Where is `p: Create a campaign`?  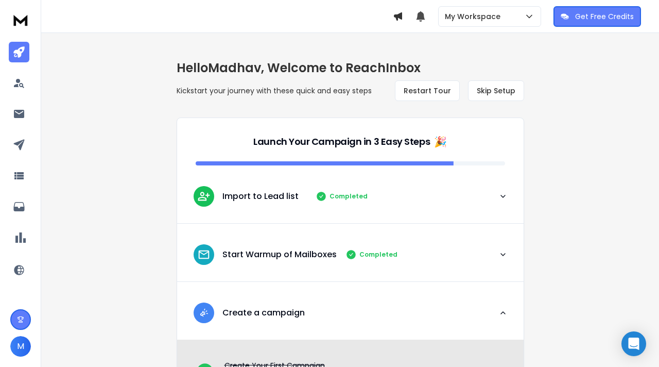 p: Create a campaign is located at coordinates (264, 312).